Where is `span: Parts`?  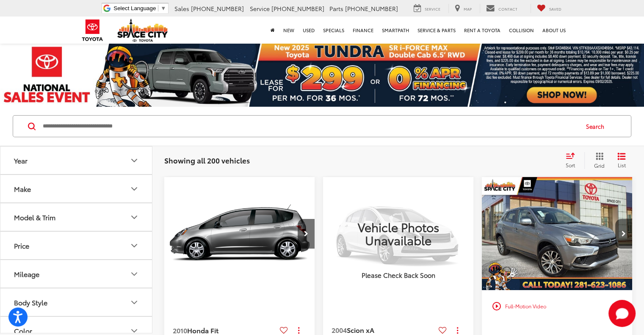
span: Parts is located at coordinates (336, 8).